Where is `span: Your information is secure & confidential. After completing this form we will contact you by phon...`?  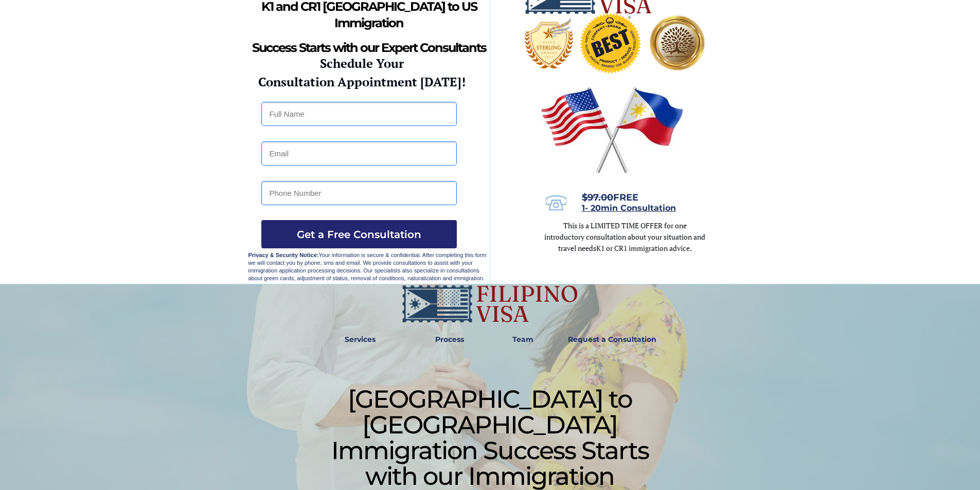
span: Your information is secure & confidential. After completing this form we will contact you by phon... is located at coordinates (368, 266).